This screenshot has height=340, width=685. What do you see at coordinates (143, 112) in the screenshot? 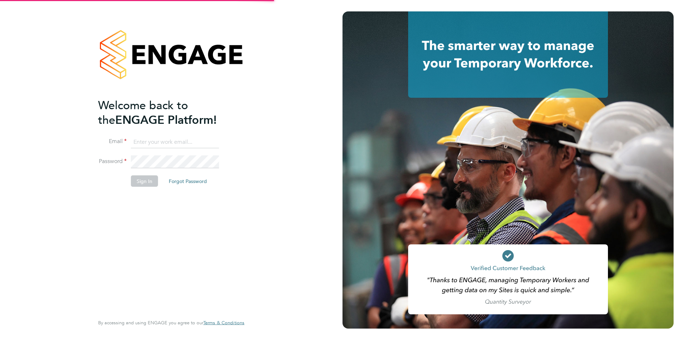
I see `span: Welcome back to the` at bounding box center [143, 112].